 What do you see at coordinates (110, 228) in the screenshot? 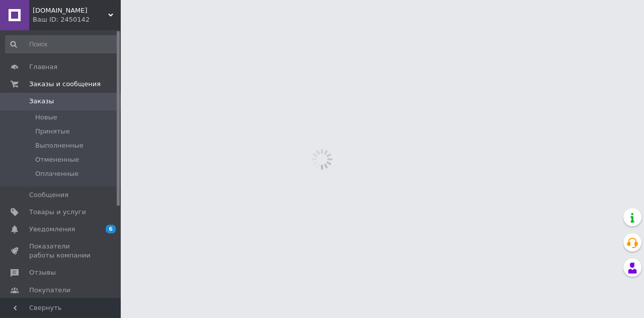
I see `span: 6` at bounding box center [110, 228].